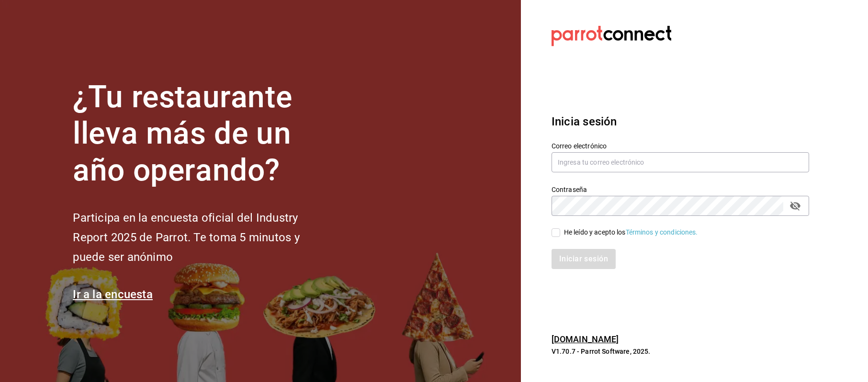  Describe the element at coordinates (202, 134) in the screenshot. I see `h1: ¿Tu restaurante lleva más de un año operando?` at that location.